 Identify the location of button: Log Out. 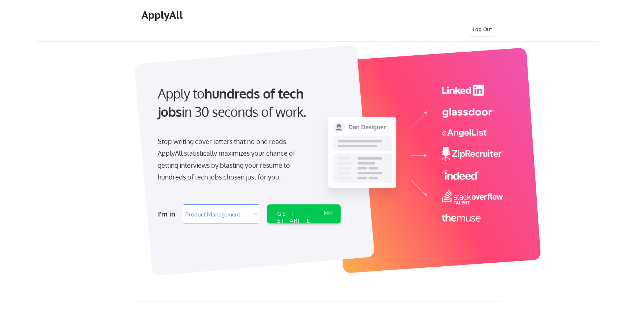
(482, 29).